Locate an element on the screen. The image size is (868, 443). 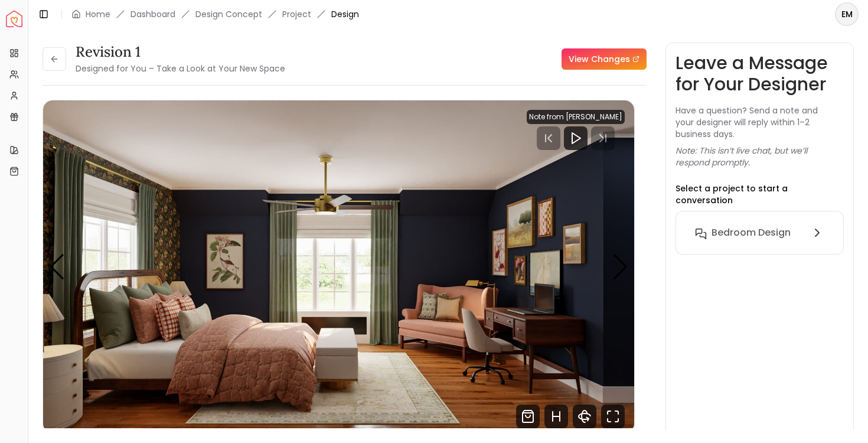
nav: breadcrumb is located at coordinates (215, 14).